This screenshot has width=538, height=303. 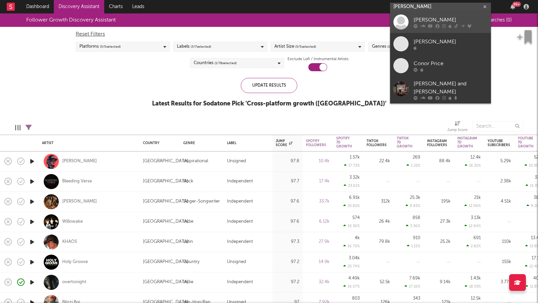 What do you see at coordinates (473, 286) in the screenshot?
I see `div: 18.53 %` at bounding box center [473, 286].